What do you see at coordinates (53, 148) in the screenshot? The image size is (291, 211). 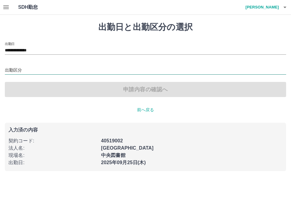 I see `p: 法人名 :` at bounding box center [53, 148].